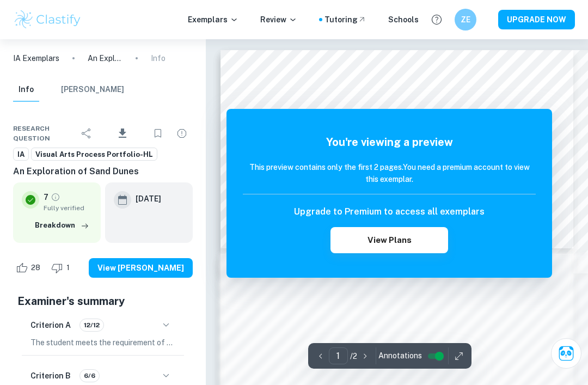  Describe the element at coordinates (345, 20) in the screenshot. I see `a: Tutoring` at that location.